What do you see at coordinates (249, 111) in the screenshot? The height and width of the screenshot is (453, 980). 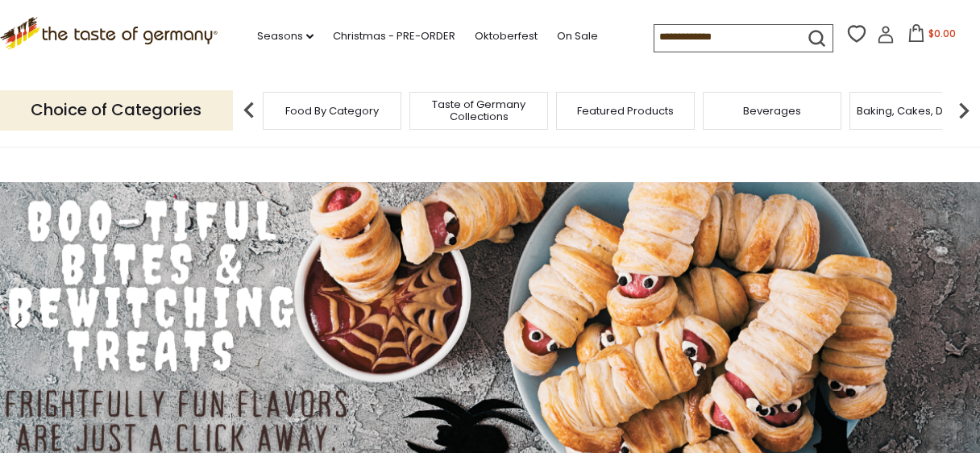 I see `img: previous arrow` at bounding box center [249, 111].